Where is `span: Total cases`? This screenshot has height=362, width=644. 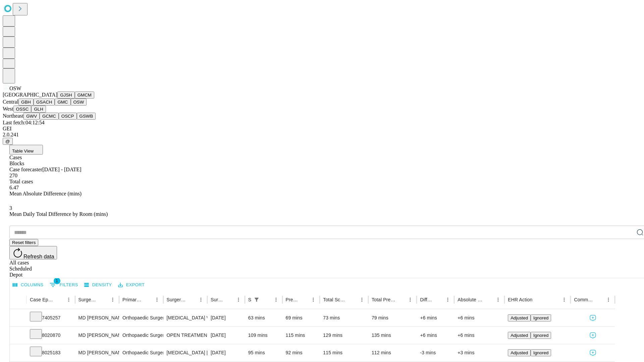
span: Total cases is located at coordinates (21, 181).